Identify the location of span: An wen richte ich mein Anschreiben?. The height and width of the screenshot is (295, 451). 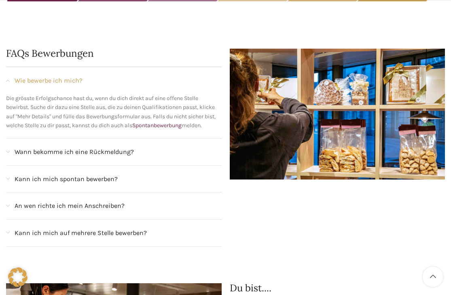
(70, 206).